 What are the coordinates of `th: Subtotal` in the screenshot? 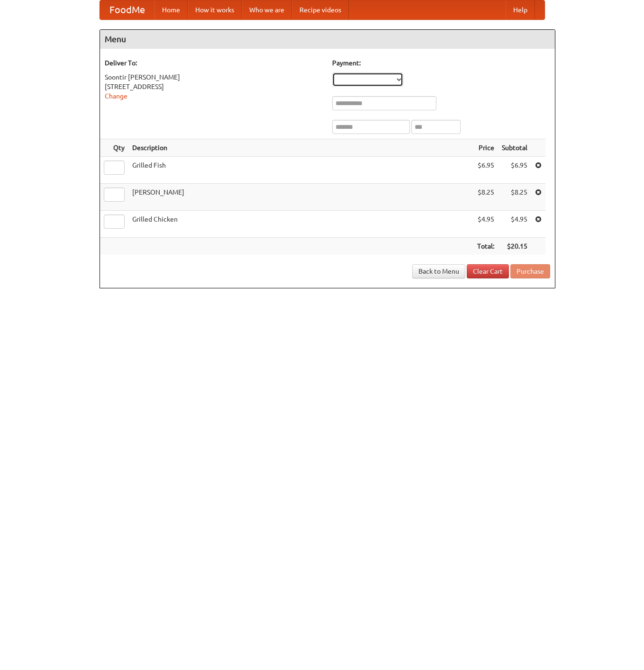 It's located at (515, 148).